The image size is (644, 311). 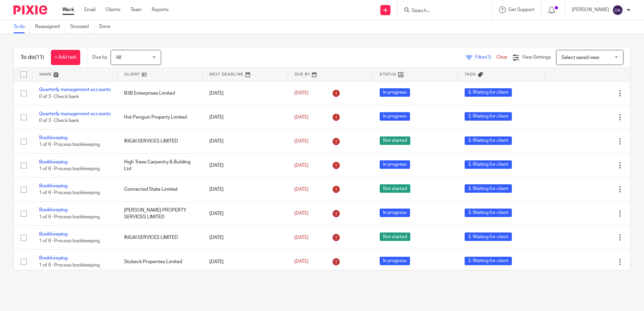 I want to click on p: Due by, so click(x=100, y=57).